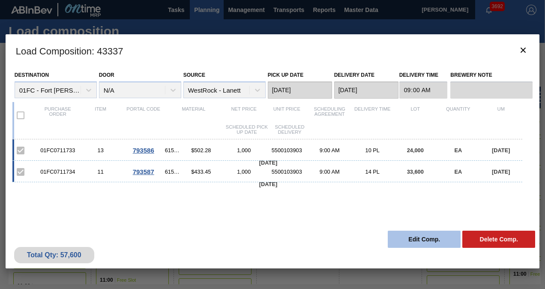  Describe the element at coordinates (101, 115) in the screenshot. I see `div: Item` at that location.